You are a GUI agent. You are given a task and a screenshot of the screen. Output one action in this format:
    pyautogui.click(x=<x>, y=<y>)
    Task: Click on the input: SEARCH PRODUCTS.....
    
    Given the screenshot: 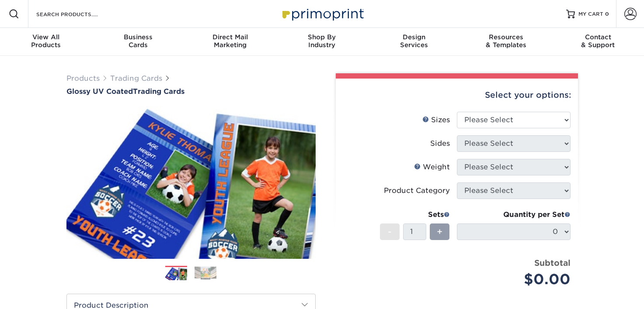 What is the action you would take?
    pyautogui.click(x=78, y=14)
    